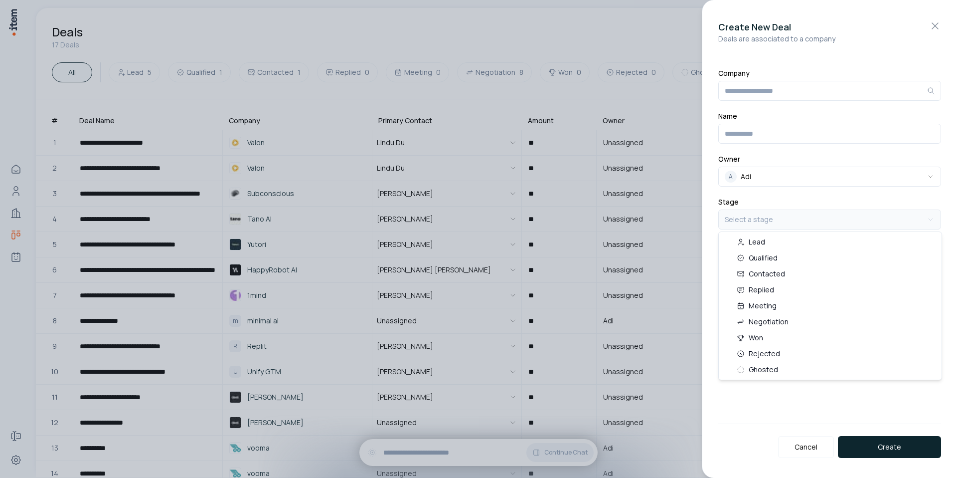 This screenshot has height=478, width=957. Describe the element at coordinates (763, 322) in the screenshot. I see `div: Negotiation` at that location.